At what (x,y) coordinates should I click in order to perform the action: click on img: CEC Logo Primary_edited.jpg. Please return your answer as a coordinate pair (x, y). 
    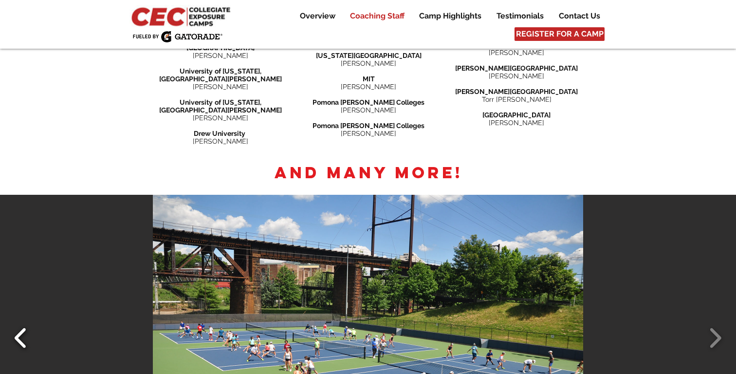
    Looking at the image, I should click on (182, 16).